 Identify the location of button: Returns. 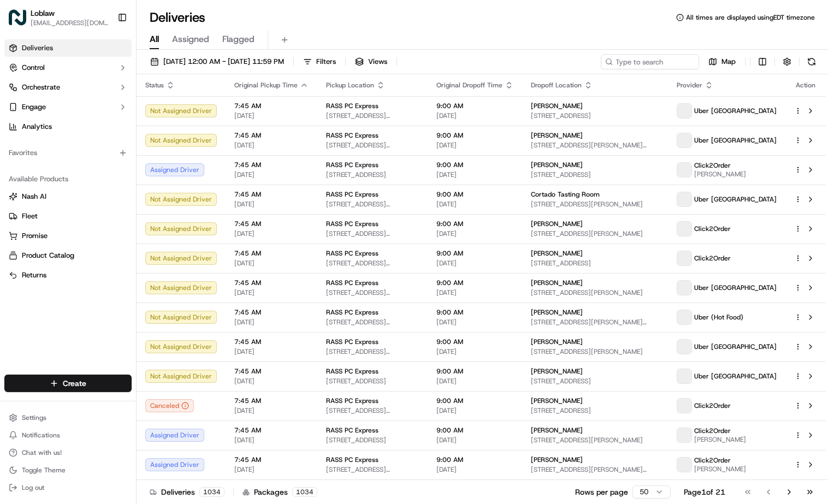
(67, 276).